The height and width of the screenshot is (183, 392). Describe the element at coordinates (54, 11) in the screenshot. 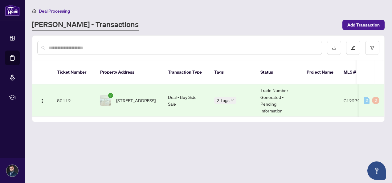

I see `span: Deal Processing` at that location.